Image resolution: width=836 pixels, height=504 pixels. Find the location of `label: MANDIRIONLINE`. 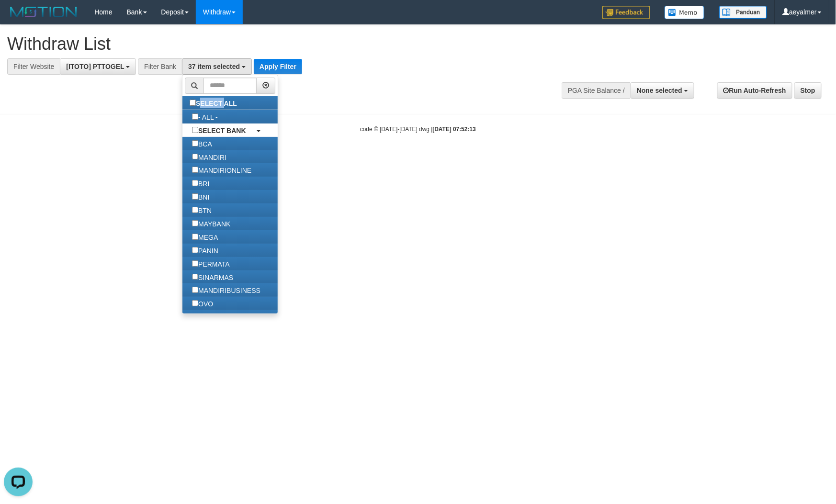

label: MANDIRIONLINE is located at coordinates (222, 170).